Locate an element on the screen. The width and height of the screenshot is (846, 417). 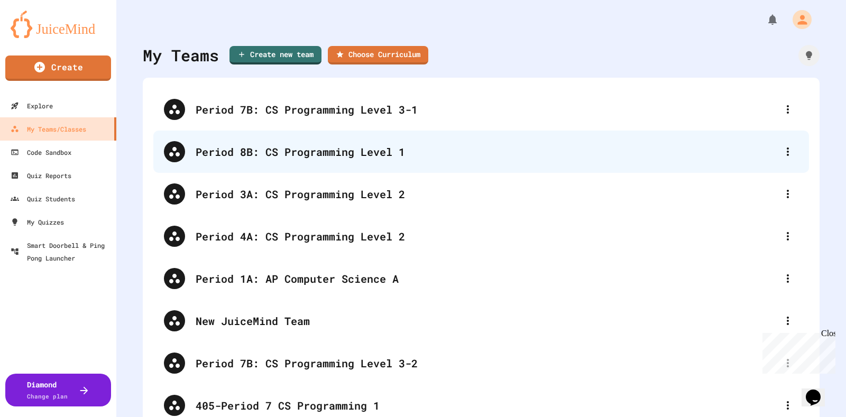
div: My Account is located at coordinates (798, 20).